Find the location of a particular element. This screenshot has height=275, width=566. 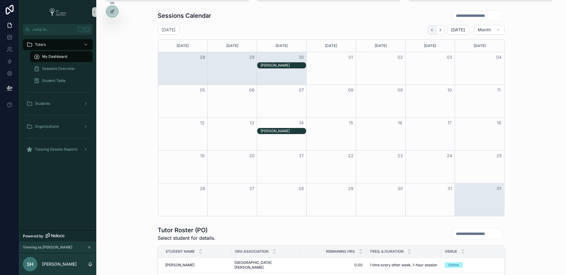

span: Month is located at coordinates (484, 30).